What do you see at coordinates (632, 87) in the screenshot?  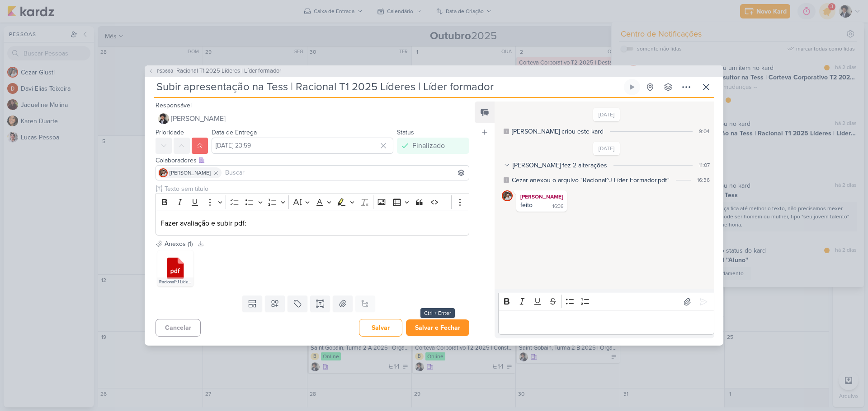 I see `div: Ligar relógio` at bounding box center [632, 87].